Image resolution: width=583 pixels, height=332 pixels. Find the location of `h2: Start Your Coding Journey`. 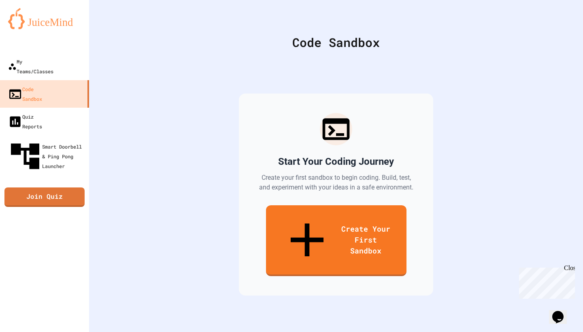

h2: Start Your Coding Journey is located at coordinates (336, 162).